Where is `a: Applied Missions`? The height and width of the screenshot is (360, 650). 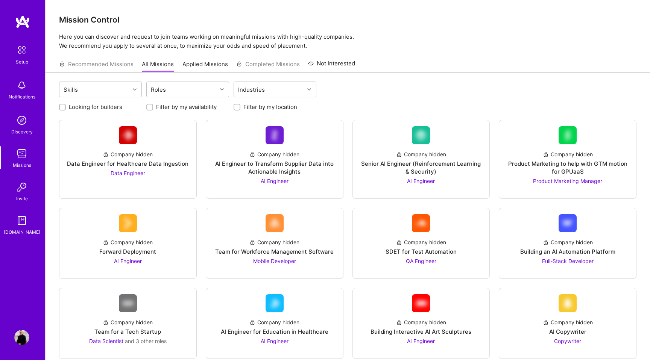
a: Applied Missions is located at coordinates (205, 66).